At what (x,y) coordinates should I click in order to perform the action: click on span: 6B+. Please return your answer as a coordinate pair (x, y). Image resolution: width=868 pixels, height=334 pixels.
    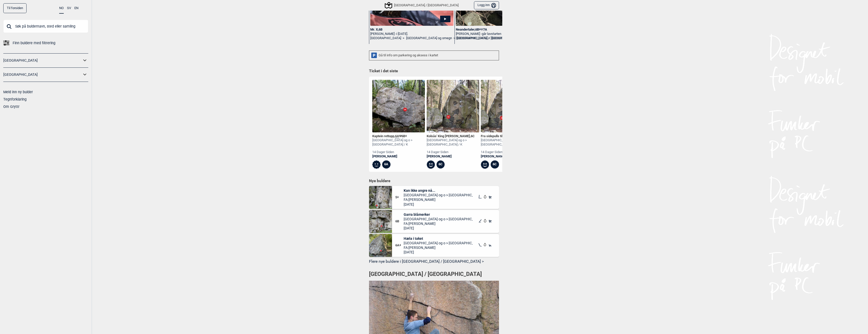
    Looking at the image, I should click on (404, 136).